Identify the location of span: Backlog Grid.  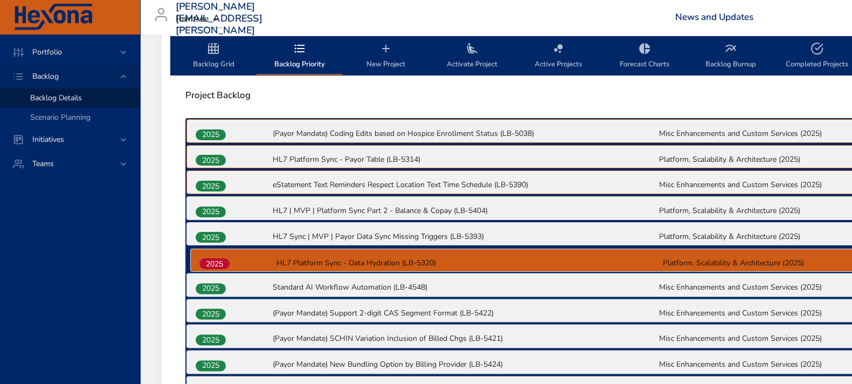
(213, 56).